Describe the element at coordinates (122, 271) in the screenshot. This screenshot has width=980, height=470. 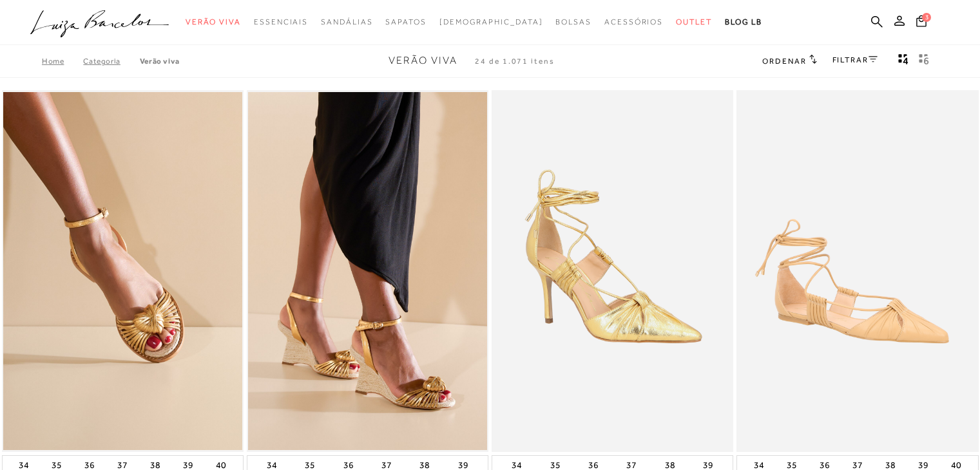
I see `img: RASTEIRA OURO COM SOLADO EM JUTÁ` at that location.